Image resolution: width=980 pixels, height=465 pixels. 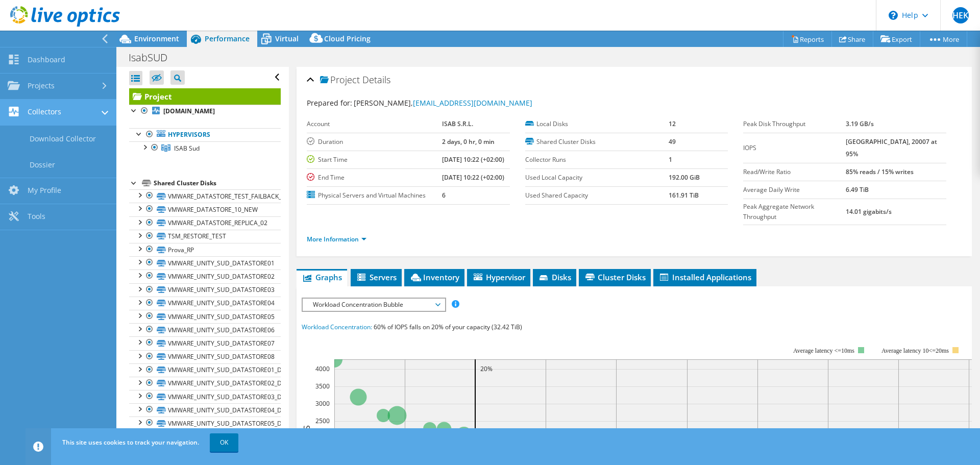 I want to click on span: ISAB Sud, so click(x=187, y=148).